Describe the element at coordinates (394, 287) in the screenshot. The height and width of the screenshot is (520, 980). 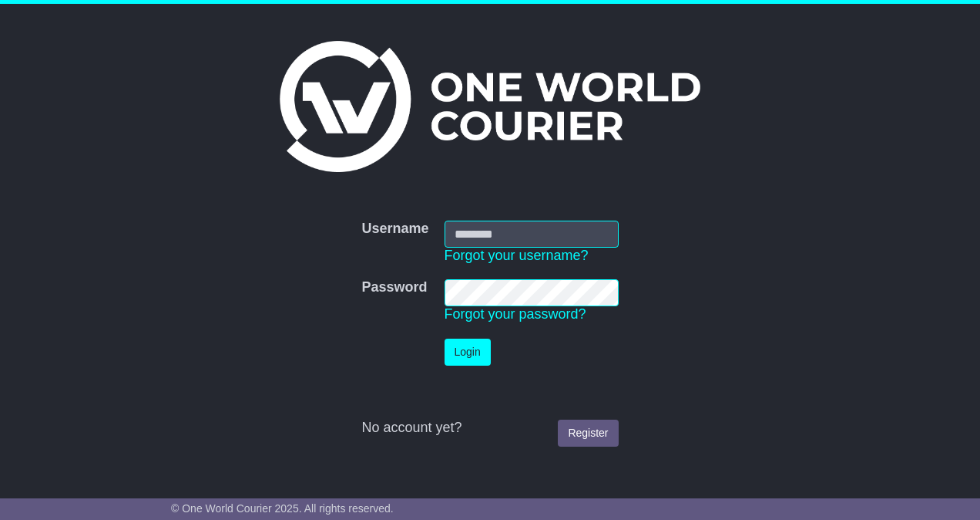
I see `label: Password` at that location.